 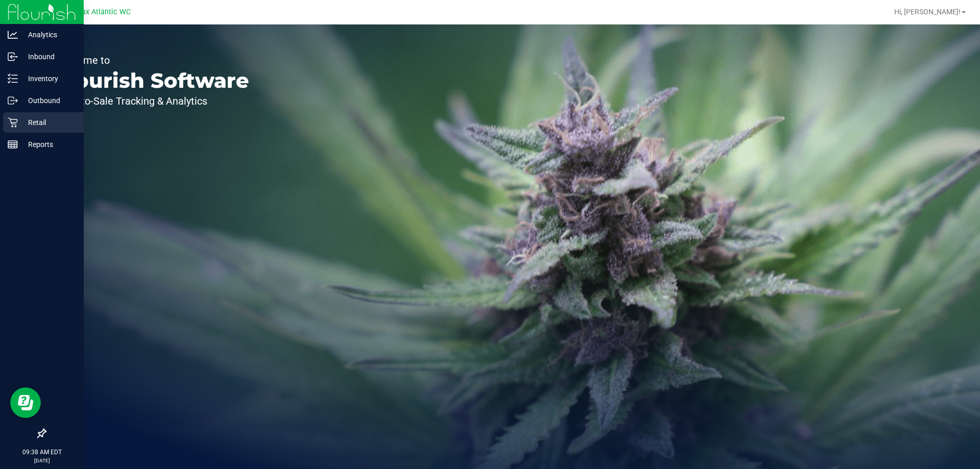 What do you see at coordinates (13, 35) in the screenshot?
I see `inline-svg: Analytics` at bounding box center [13, 35].